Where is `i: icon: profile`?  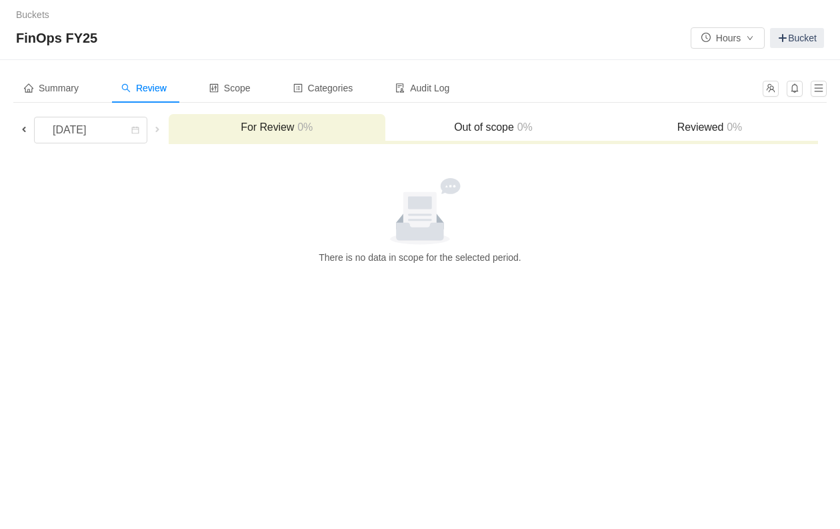
i: icon: profile is located at coordinates (298, 88).